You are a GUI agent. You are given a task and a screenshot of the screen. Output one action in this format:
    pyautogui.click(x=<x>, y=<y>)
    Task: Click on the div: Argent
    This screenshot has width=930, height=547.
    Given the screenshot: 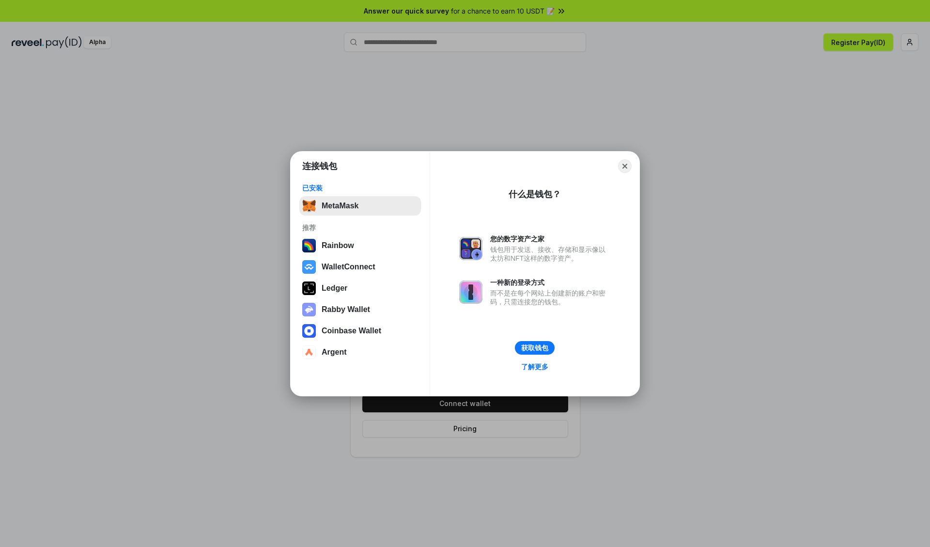 What is the action you would take?
    pyautogui.click(x=334, y=352)
    